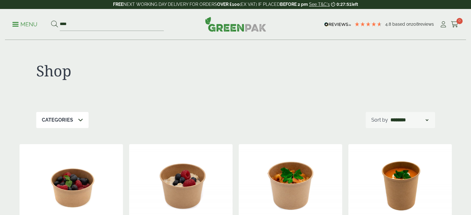  I want to click on p: Categories, so click(57, 120).